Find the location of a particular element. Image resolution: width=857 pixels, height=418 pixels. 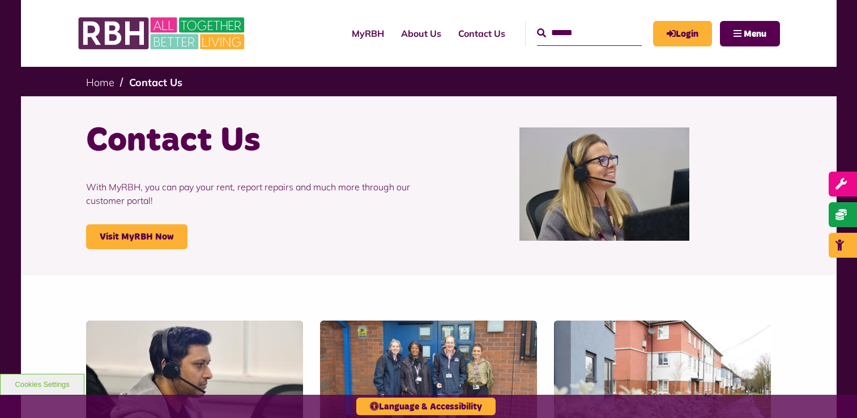

a: About Us is located at coordinates (421, 33).